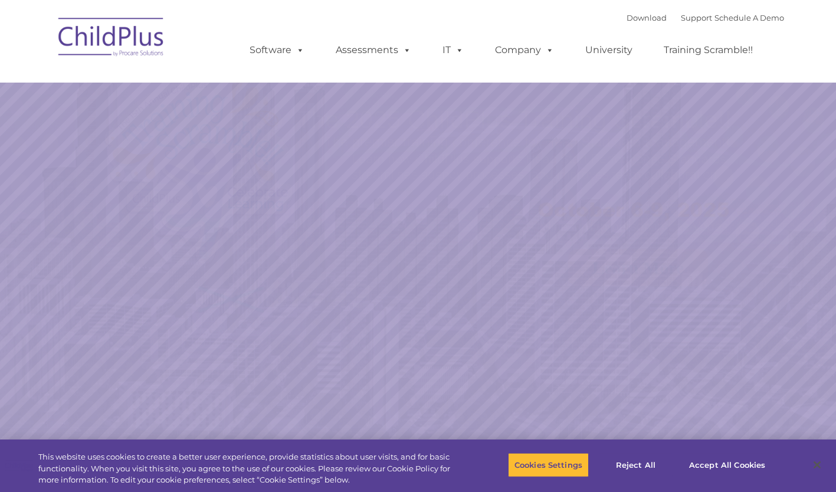 Image resolution: width=836 pixels, height=492 pixels. I want to click on a: Schedule A Demo, so click(749, 18).